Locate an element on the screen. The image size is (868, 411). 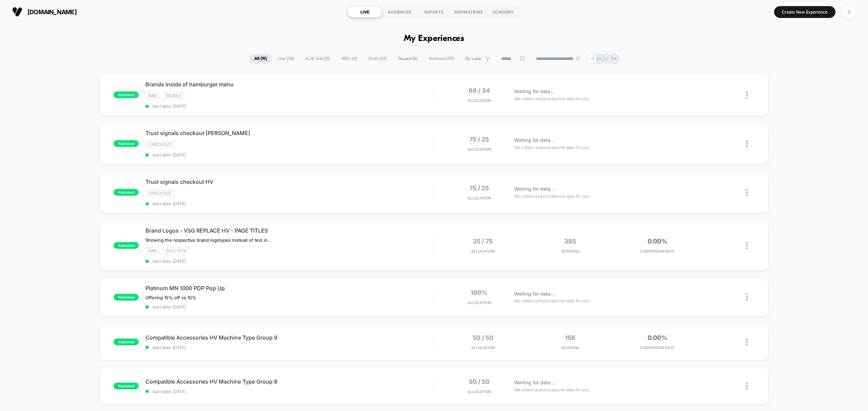
span: Platinum MN 1000 PDP Pop Up is located at coordinates (290, 288).